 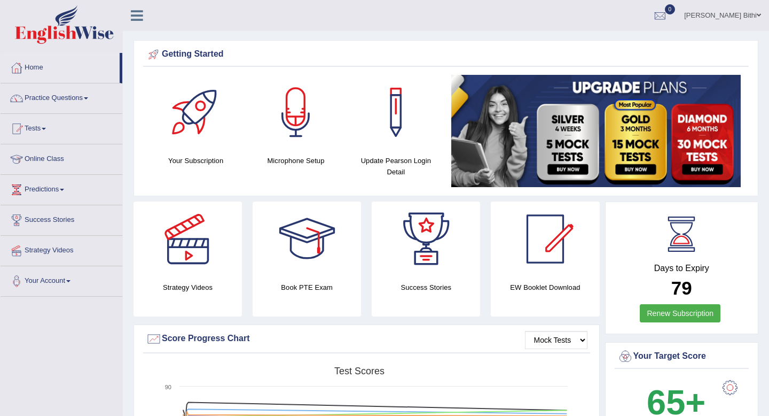 I want to click on b: 79, so click(x=682, y=287).